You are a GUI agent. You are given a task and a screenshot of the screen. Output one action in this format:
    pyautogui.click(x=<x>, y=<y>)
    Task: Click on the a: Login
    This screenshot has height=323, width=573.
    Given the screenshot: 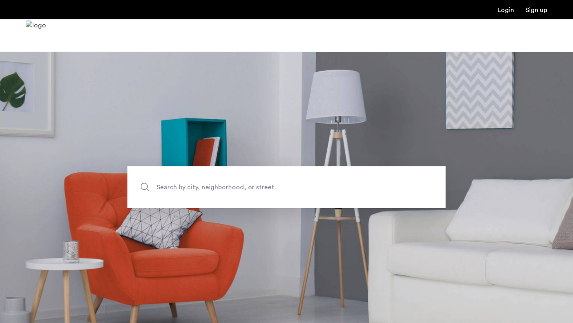 What is the action you would take?
    pyautogui.click(x=506, y=10)
    